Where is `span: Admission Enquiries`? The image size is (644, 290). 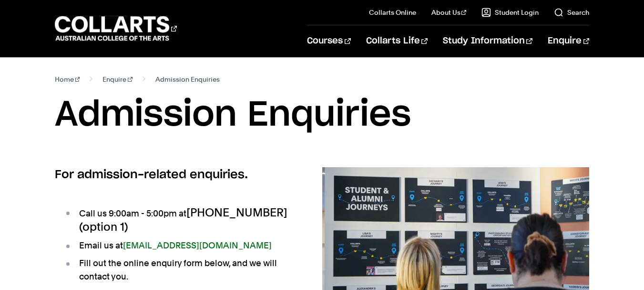
span: Admission Enquiries is located at coordinates (187, 79).